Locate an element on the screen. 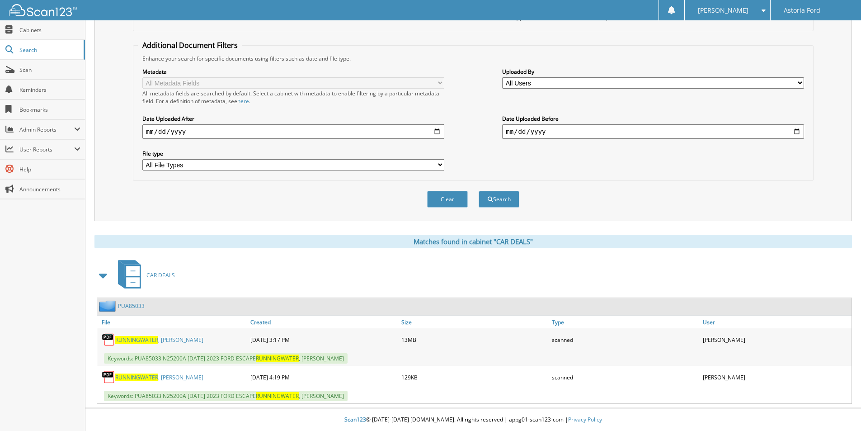  a: Created is located at coordinates (324, 322).